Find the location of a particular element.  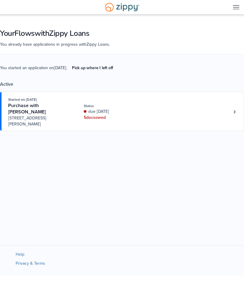

a: Loan number 4184939 is located at coordinates (234, 112).